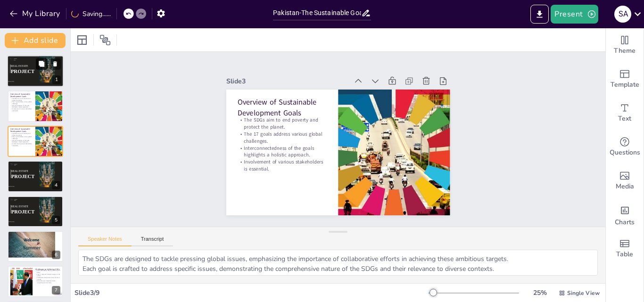 This screenshot has width=644, height=302. What do you see at coordinates (625, 85) in the screenshot?
I see `span: Template` at bounding box center [625, 85].